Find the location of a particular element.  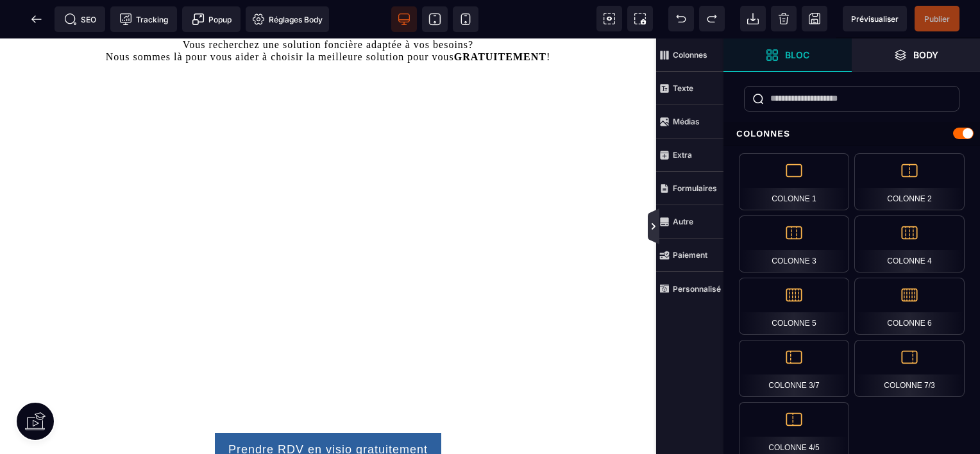

span: Colonnes is located at coordinates (689, 55).